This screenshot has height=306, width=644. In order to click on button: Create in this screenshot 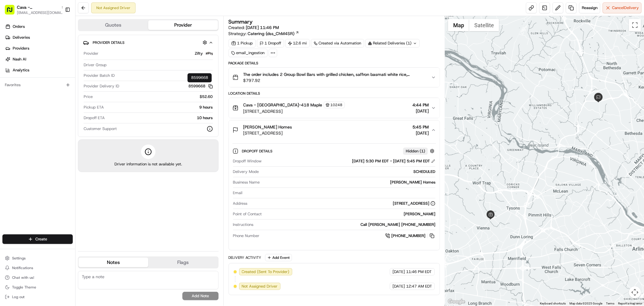, I will do `click(37, 239)`.